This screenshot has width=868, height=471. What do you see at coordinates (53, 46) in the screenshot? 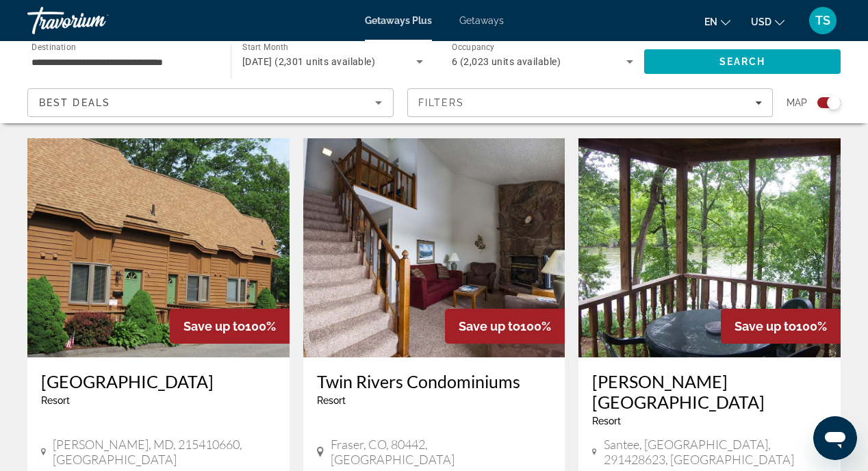
I see `span: Destination` at bounding box center [53, 46].